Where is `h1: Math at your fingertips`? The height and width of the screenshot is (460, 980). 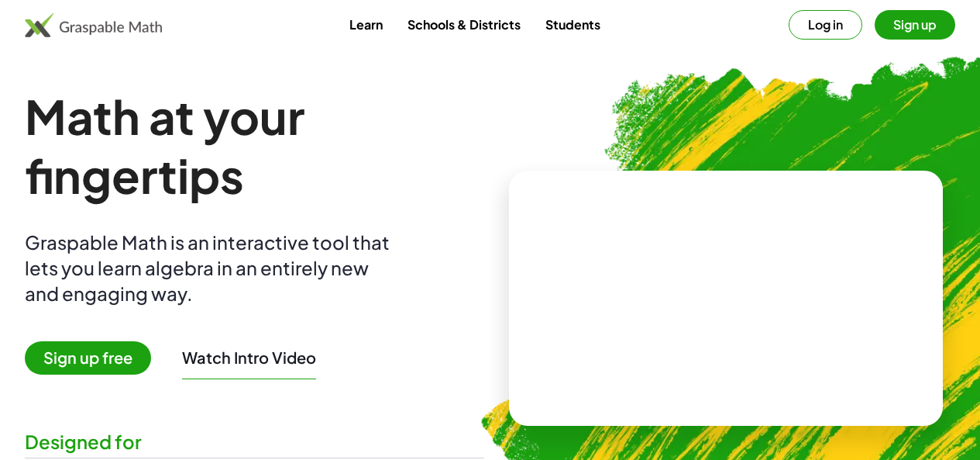 h1: Math at your fingertips is located at coordinates (254, 145).